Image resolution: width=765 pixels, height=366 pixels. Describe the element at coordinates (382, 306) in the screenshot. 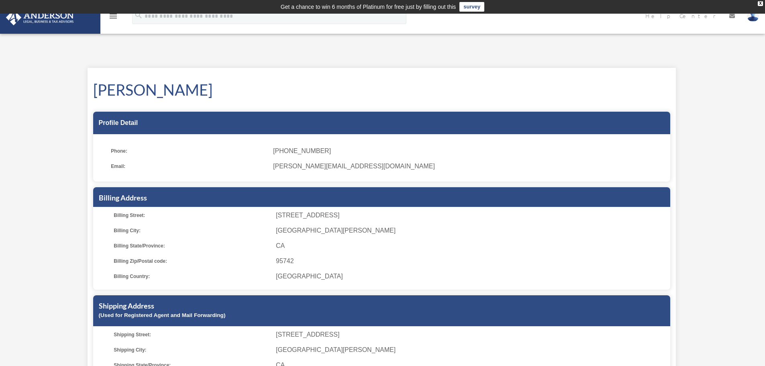

I see `h5: Shipping Address` at that location.